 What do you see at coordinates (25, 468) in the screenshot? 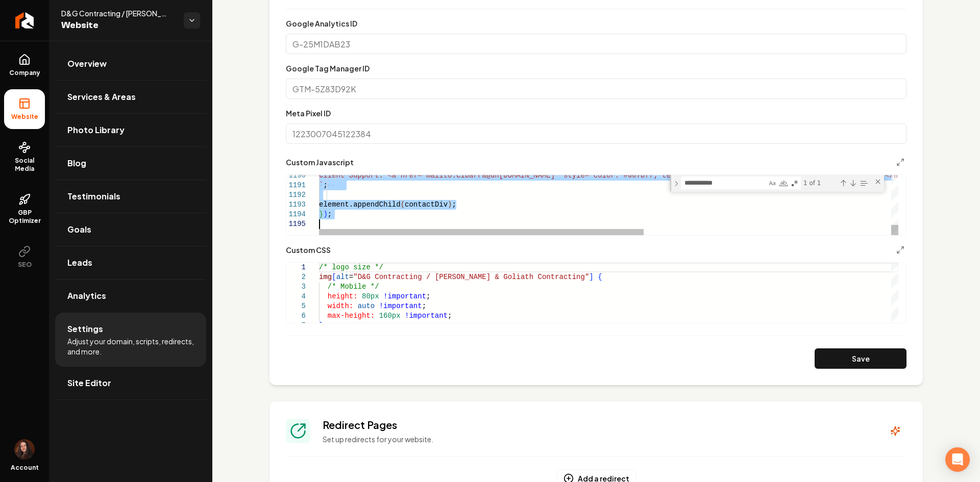
I see `span: Account` at bounding box center [25, 468].